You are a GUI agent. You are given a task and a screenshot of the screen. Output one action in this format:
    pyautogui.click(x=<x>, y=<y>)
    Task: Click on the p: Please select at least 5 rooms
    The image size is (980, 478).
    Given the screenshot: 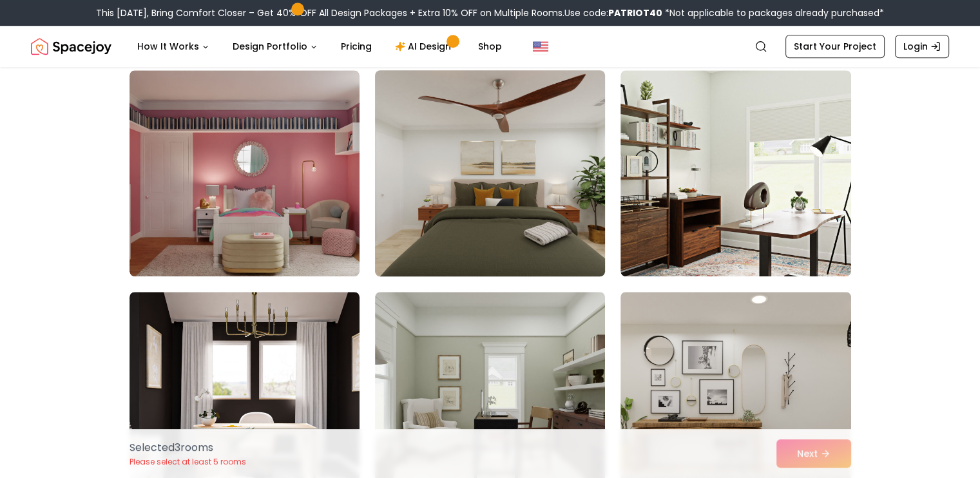 What is the action you would take?
    pyautogui.click(x=187, y=462)
    